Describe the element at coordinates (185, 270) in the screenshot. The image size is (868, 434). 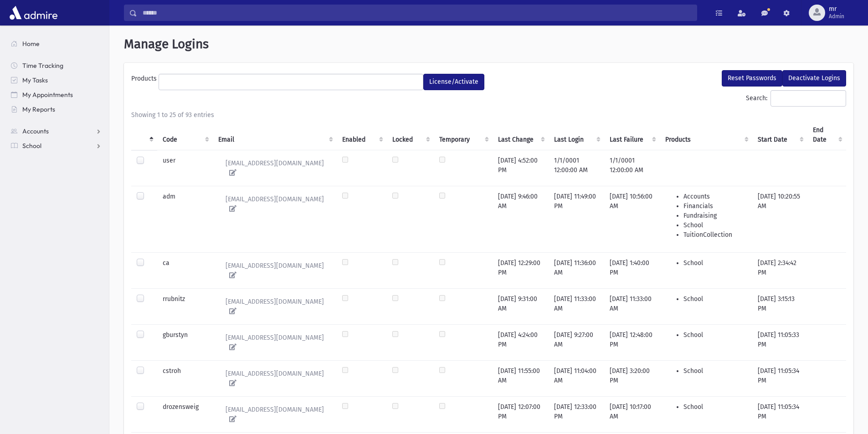
I see `td: ca` at that location.